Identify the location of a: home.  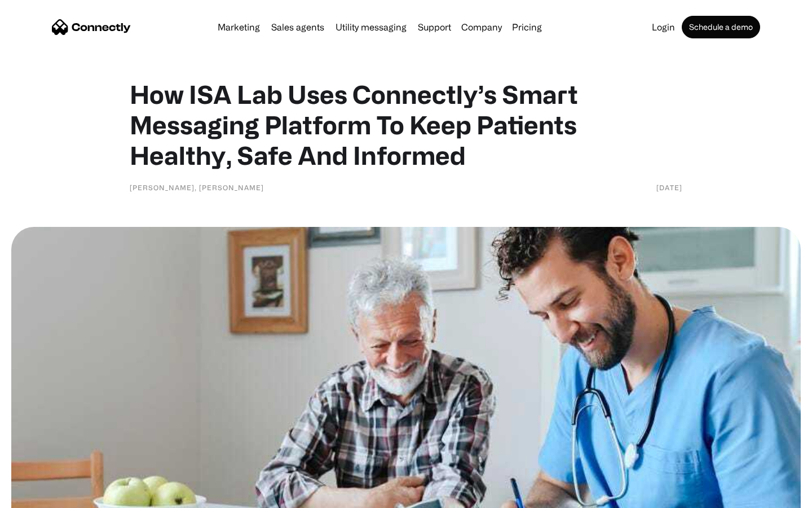
(91, 27).